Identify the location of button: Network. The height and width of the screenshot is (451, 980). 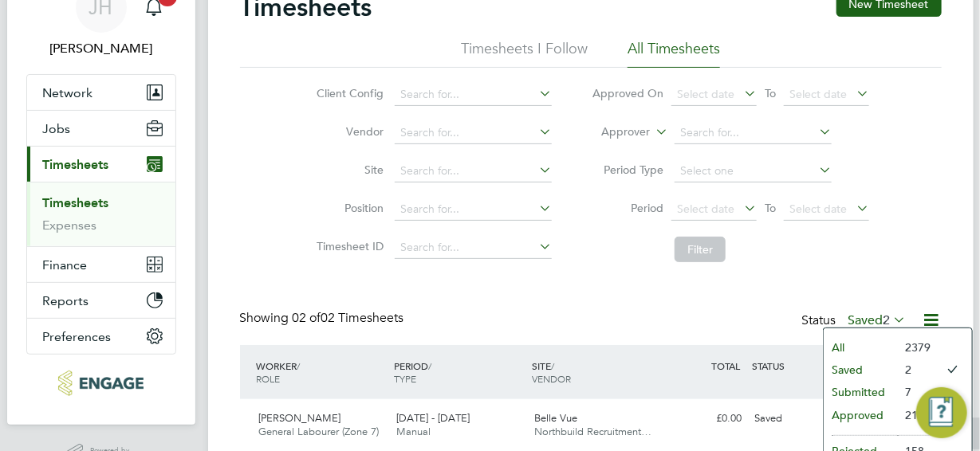
(102, 92).